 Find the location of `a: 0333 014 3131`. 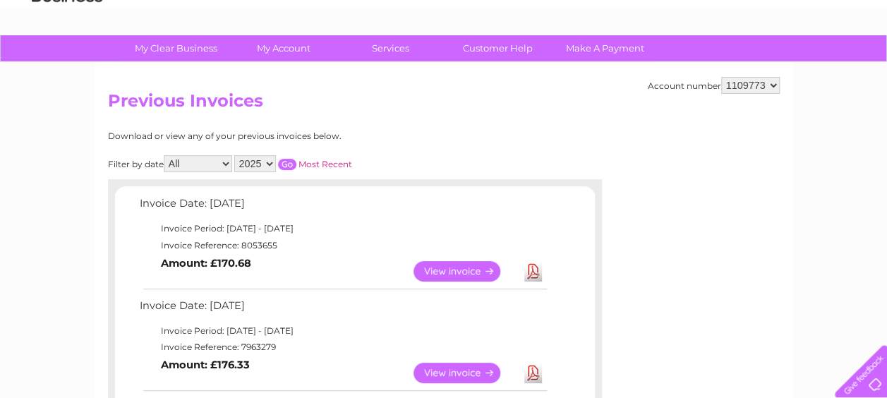

a: 0333 014 3131 is located at coordinates (670, 16).